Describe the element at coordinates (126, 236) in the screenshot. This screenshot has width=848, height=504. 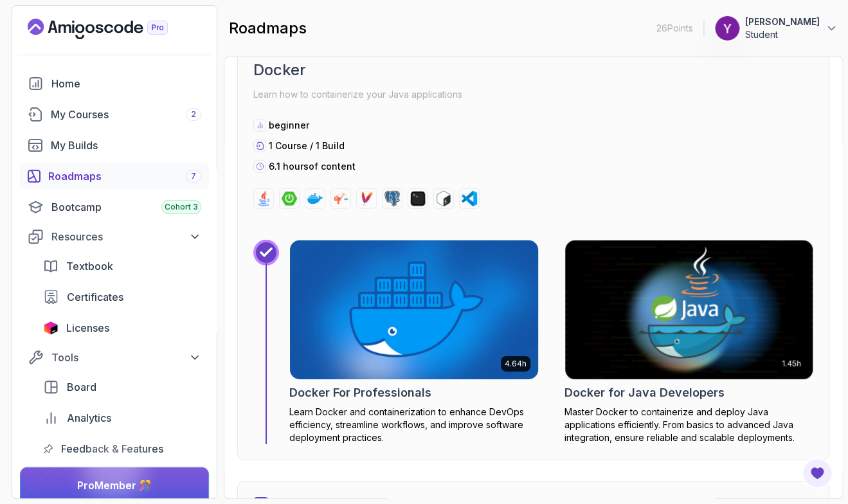
I see `div: Resources` at that location.